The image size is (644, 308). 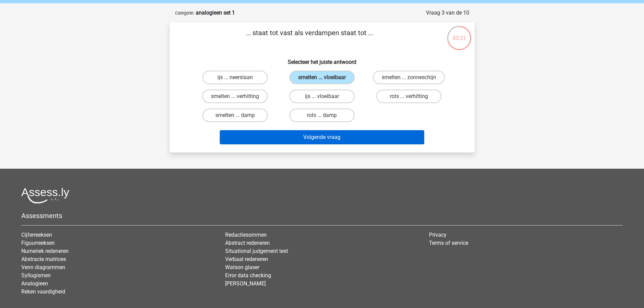 What do you see at coordinates (34, 283) in the screenshot?
I see `a: Analogieen` at bounding box center [34, 283].